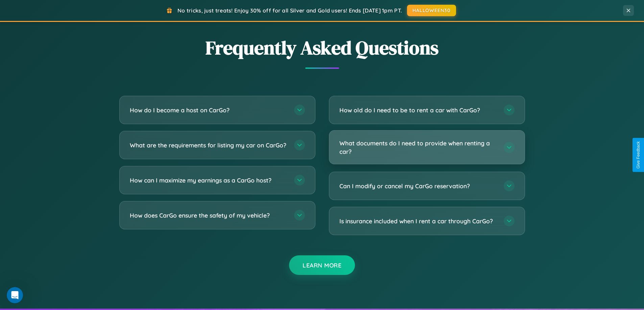 The image size is (644, 310). I want to click on h3: Is insurance included when I rent a car through CarGo?, so click(418, 221).